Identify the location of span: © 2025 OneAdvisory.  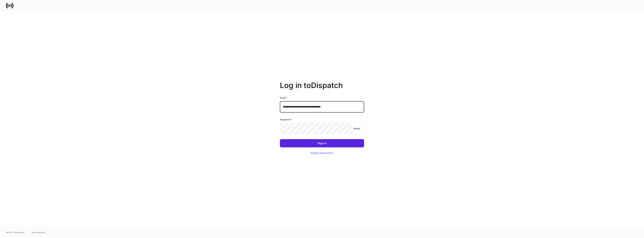
(15, 233).